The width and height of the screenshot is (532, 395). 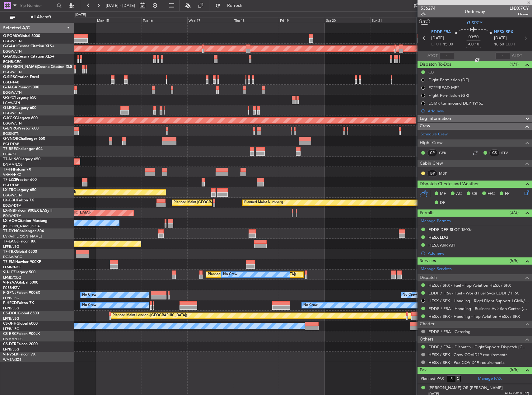 What do you see at coordinates (428, 277) in the screenshot?
I see `span: Dispatch` at bounding box center [428, 277].